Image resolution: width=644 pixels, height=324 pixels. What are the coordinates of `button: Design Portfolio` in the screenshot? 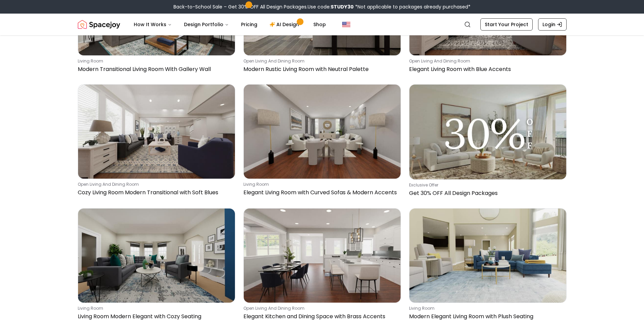 It's located at (206, 24).